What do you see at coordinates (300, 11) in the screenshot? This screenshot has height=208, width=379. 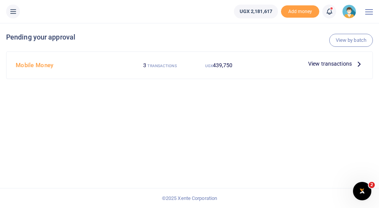 I see `span: Add money` at bounding box center [300, 11].